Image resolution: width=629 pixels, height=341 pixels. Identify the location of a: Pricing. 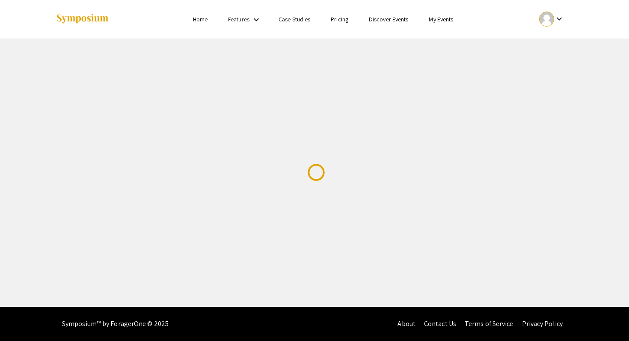
(339, 19).